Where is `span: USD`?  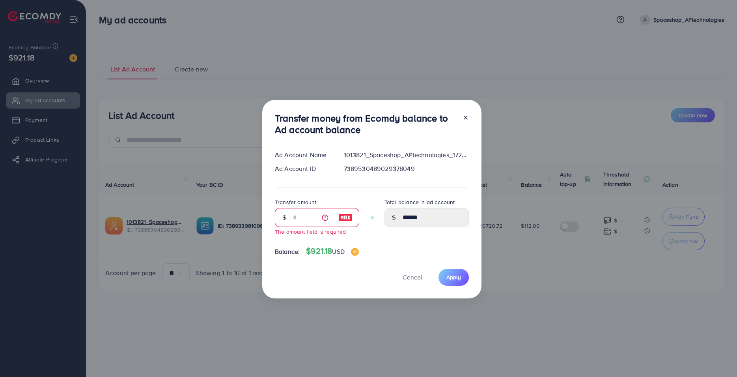
span: USD is located at coordinates (338, 251).